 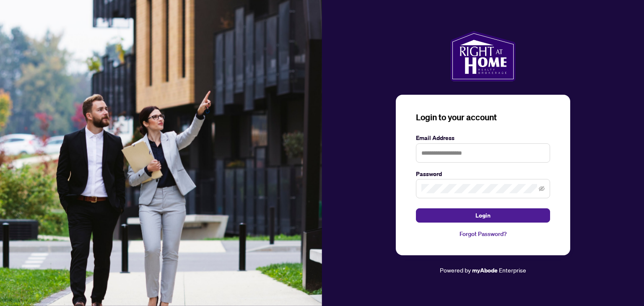 What do you see at coordinates (483, 138) in the screenshot?
I see `label: Email Address` at bounding box center [483, 138].